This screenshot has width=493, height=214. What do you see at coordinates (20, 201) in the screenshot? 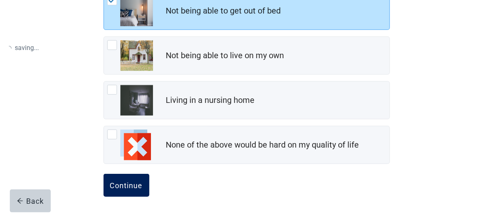
I see `span: arrow-left` at bounding box center [20, 201].